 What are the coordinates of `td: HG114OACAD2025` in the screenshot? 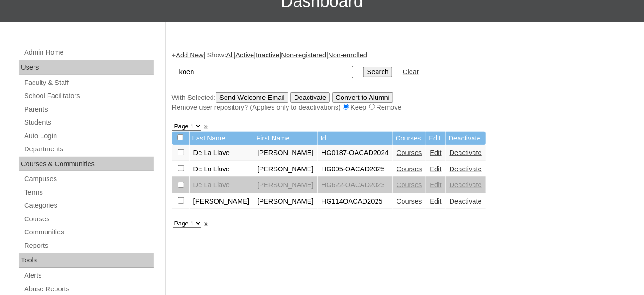 It's located at (355, 201).